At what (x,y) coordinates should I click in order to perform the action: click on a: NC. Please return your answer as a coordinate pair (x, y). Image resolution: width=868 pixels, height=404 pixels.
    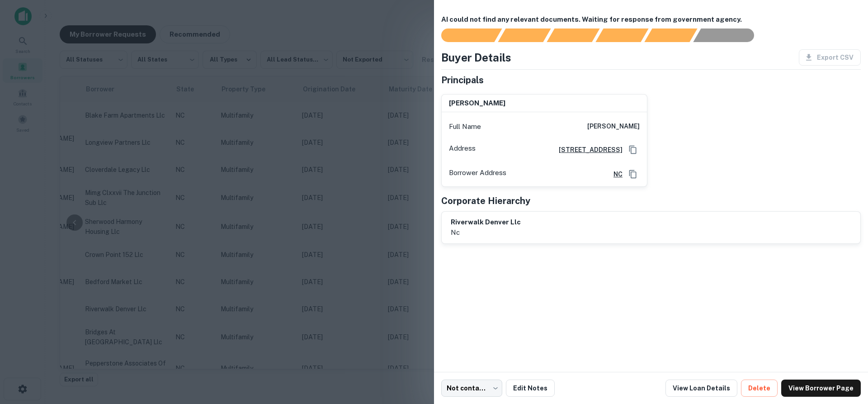
    Looking at the image, I should click on (614, 174).